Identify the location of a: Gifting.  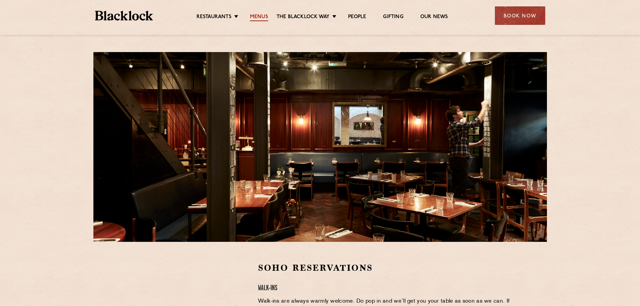
(393, 17).